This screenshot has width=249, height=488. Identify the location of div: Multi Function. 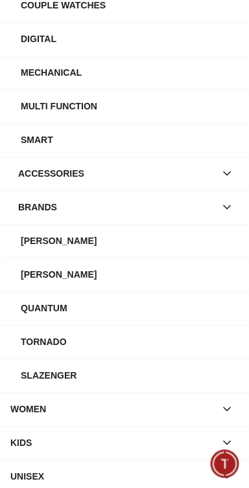
(130, 106).